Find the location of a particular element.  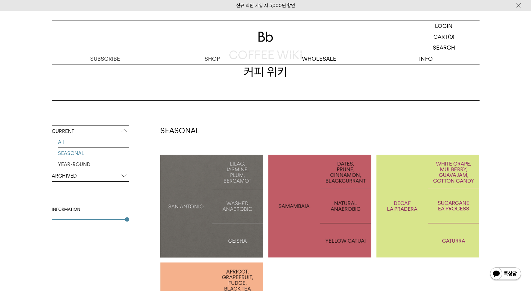

p: WHOLESALE is located at coordinates (319, 59).